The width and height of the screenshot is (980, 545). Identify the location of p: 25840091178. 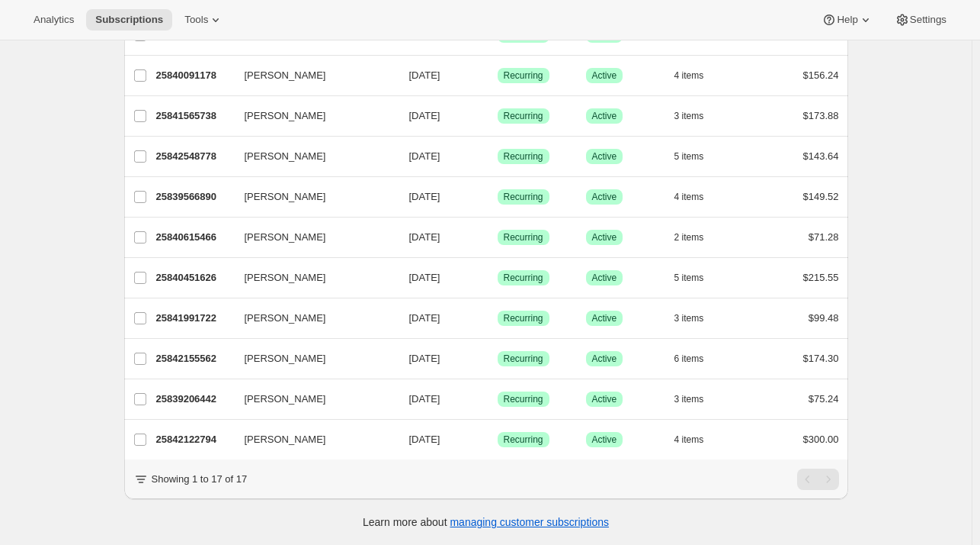
(194, 75).